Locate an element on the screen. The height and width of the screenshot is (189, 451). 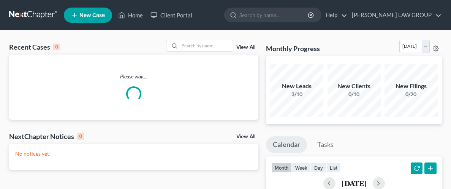
div: New Clients is located at coordinates (354, 86).